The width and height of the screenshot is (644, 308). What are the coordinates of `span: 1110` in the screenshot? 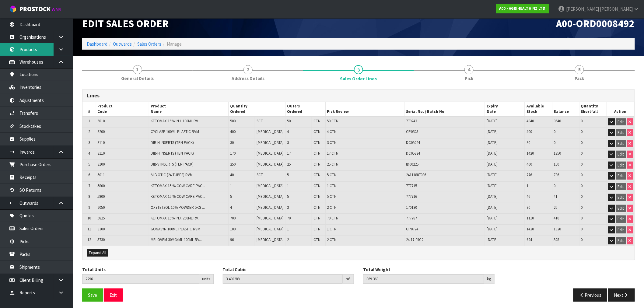 It's located at (530, 218).